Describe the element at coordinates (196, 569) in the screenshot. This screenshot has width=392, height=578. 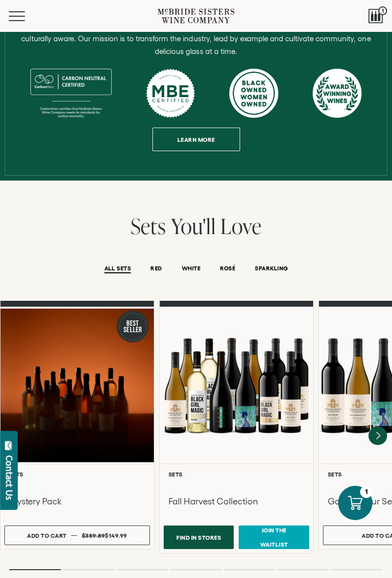
I see `li: Page dot 4` at that location.